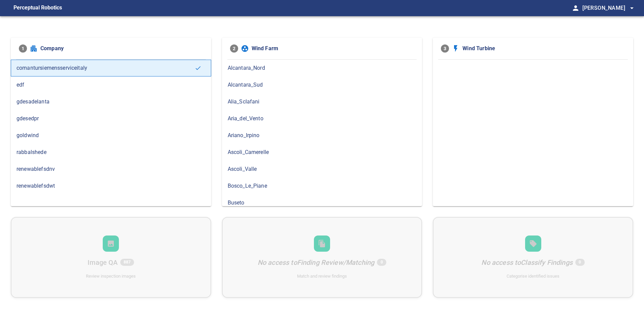 This screenshot has width=644, height=314. I want to click on span: edf, so click(111, 85).